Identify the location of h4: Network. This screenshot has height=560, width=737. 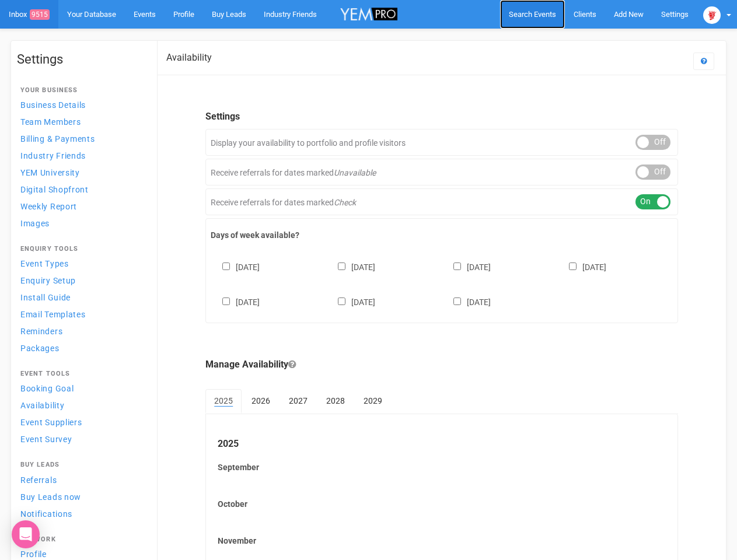
(81, 539).